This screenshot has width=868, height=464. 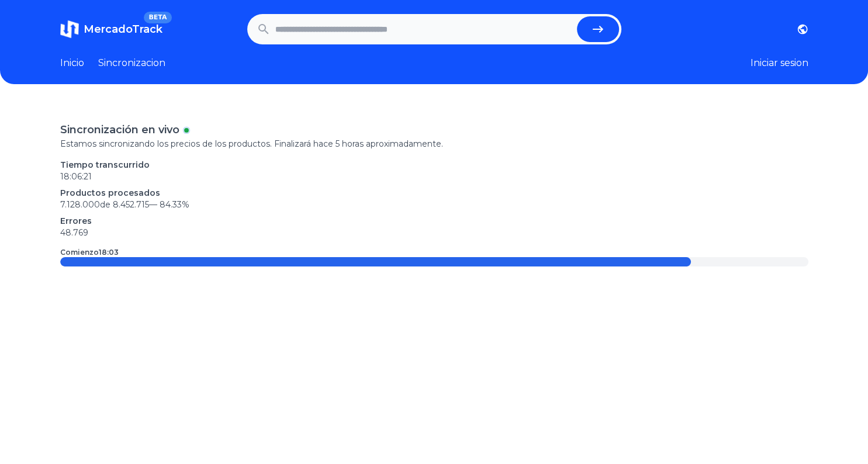 What do you see at coordinates (158, 18) in the screenshot?
I see `span: BETA` at bounding box center [158, 18].